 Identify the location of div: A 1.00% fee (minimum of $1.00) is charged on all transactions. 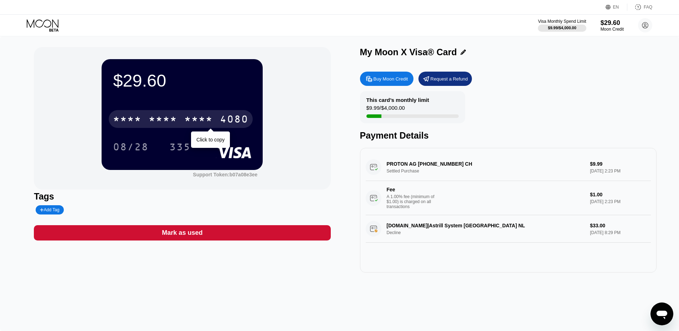
(413, 202).